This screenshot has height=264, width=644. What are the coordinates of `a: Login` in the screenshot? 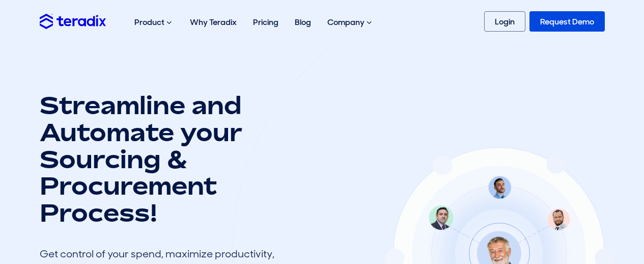 It's located at (505, 21).